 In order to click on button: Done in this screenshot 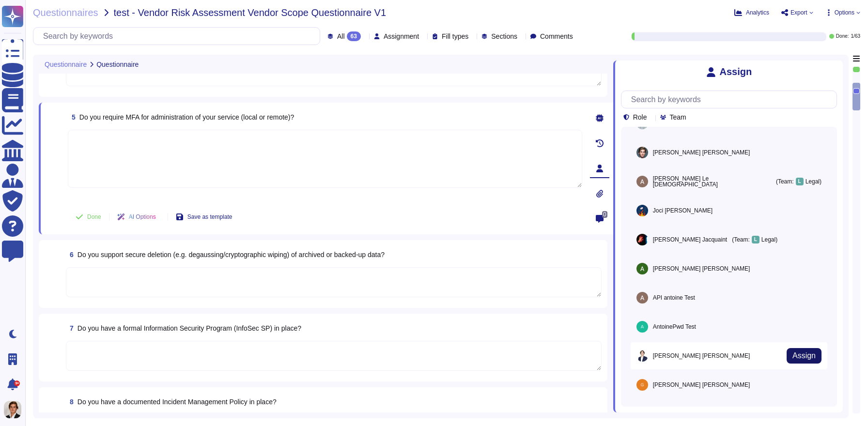, I will do `click(88, 217)`.